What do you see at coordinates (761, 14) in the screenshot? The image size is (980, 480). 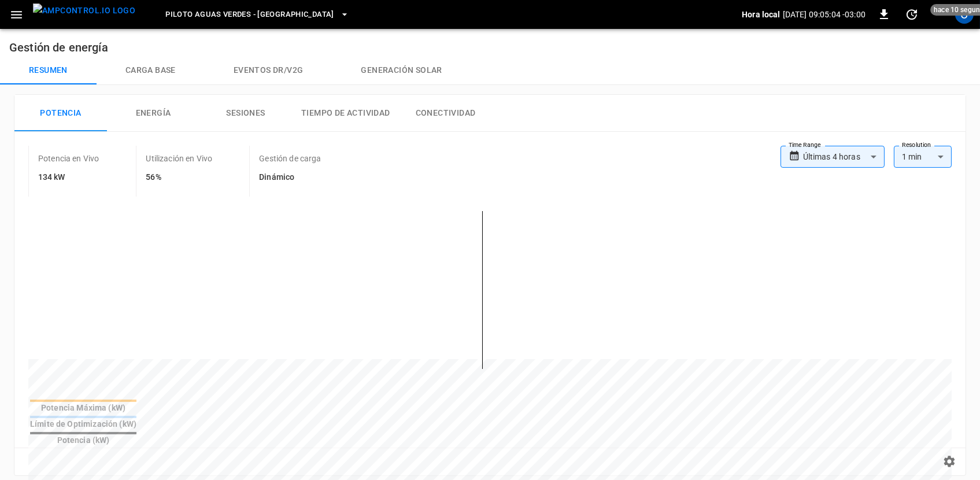 I see `p: Hora local` at bounding box center [761, 14].